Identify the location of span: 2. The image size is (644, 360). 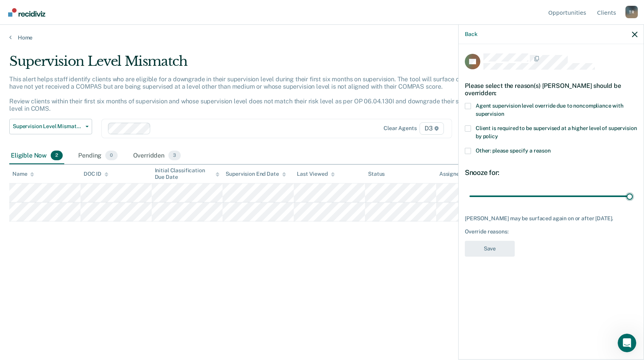
(56, 155).